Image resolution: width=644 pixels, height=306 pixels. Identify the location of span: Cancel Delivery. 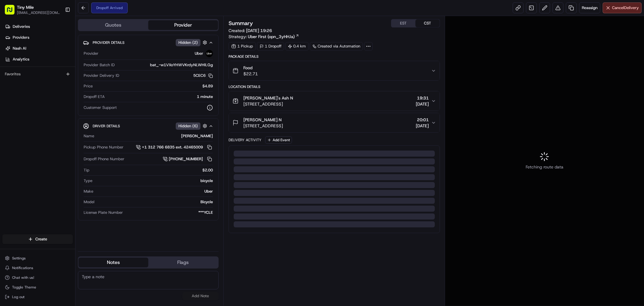
(625, 8).